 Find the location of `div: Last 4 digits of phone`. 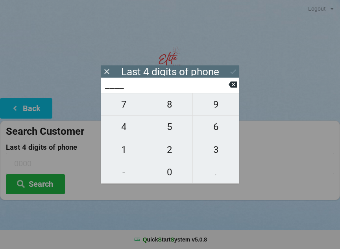

div: Last 4 digits of phone is located at coordinates (170, 72).